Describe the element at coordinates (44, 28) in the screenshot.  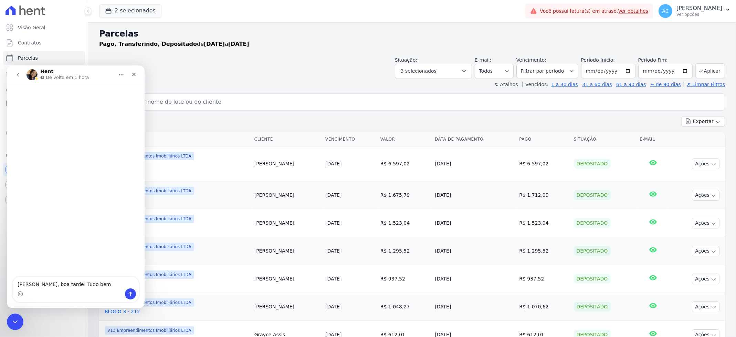
I see `a: Visão Geral` at that location.